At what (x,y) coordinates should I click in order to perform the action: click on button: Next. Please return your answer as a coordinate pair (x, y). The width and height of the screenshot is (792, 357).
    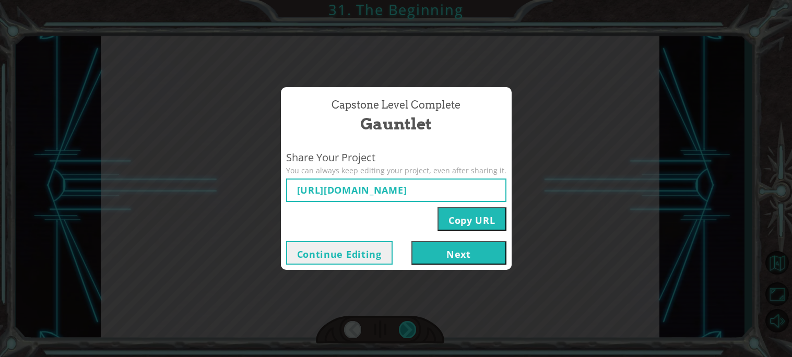
    Looking at the image, I should click on (459, 253).